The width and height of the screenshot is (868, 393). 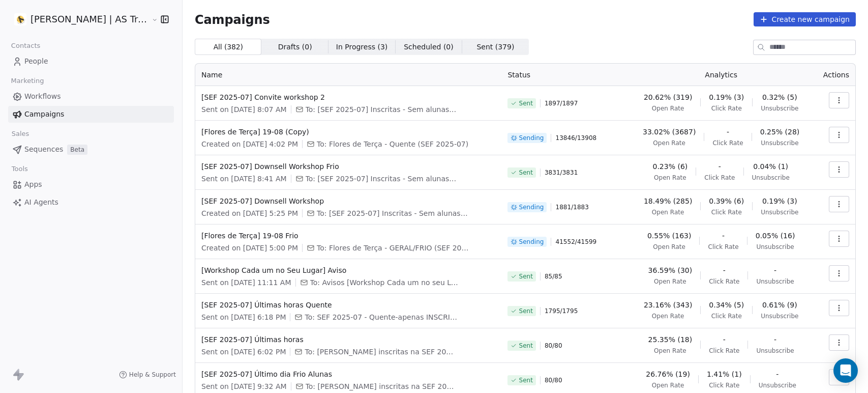 I want to click on span: [Flores de Terça] 19-08 (Copy), so click(x=349, y=132).